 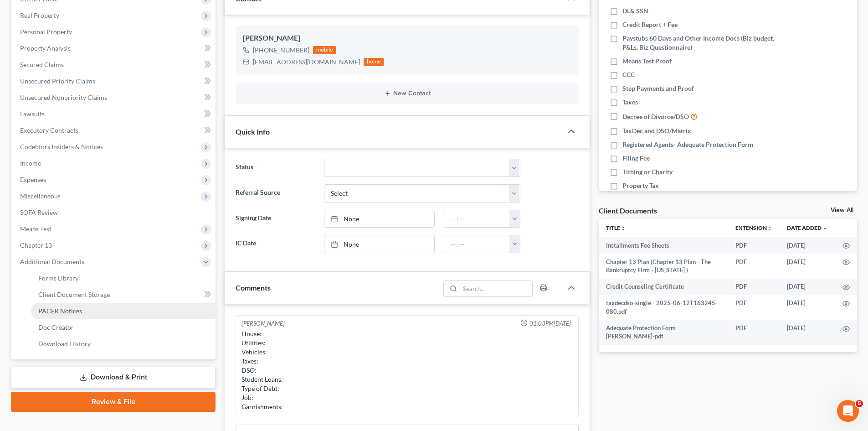 I want to click on span: TaxDec and DSO/Matrix, so click(x=656, y=131).